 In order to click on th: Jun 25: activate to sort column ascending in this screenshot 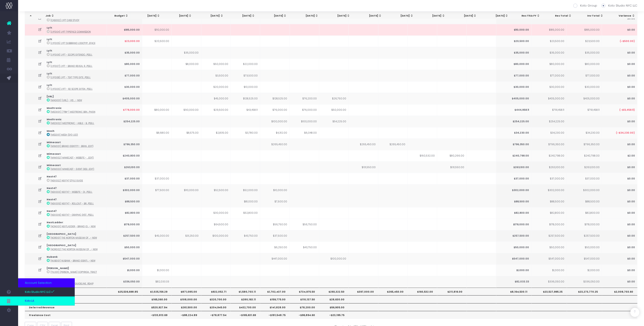, I will do `click(210, 16)`.